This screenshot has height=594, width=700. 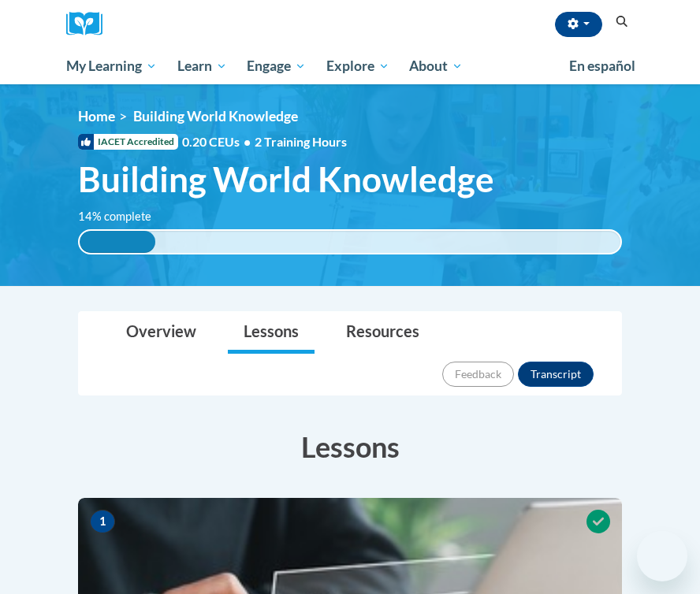 I want to click on h3: Lessons, so click(x=350, y=446).